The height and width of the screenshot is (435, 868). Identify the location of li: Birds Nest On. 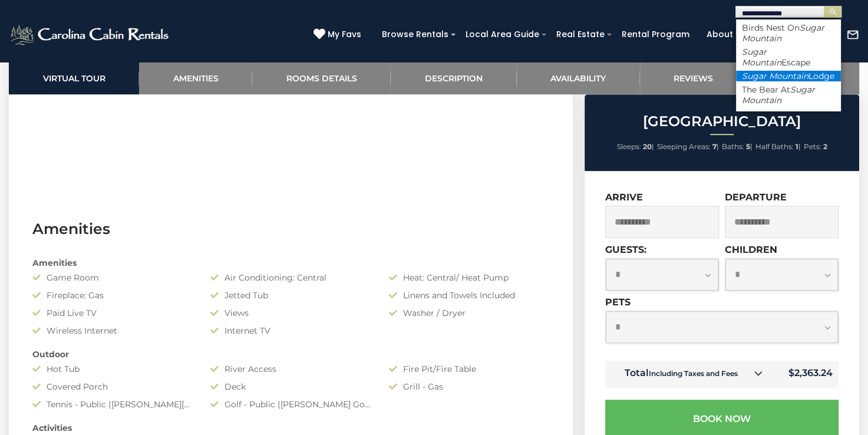
(788, 33).